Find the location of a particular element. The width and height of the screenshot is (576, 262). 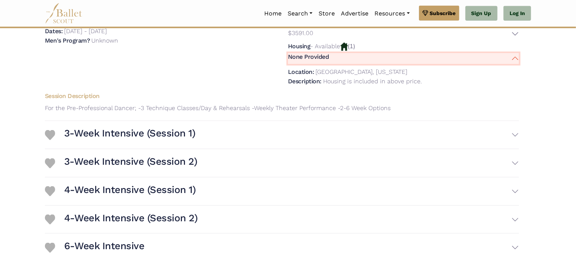

button: 3-Week Intensive (Session 2) is located at coordinates (291, 163).